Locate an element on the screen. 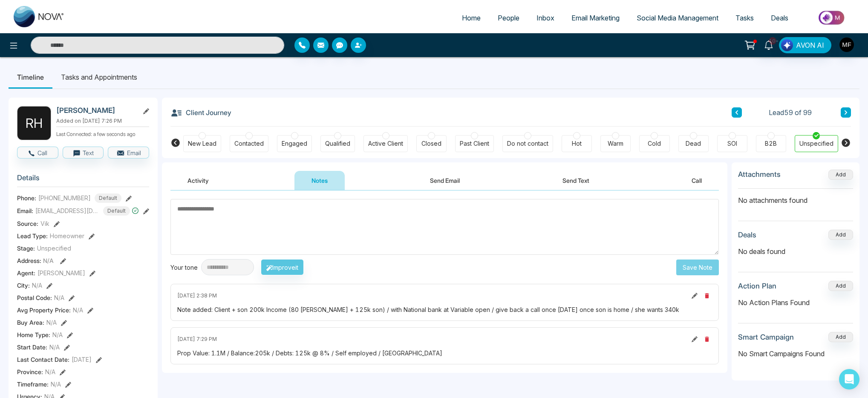  div: Engaged is located at coordinates (294, 143).